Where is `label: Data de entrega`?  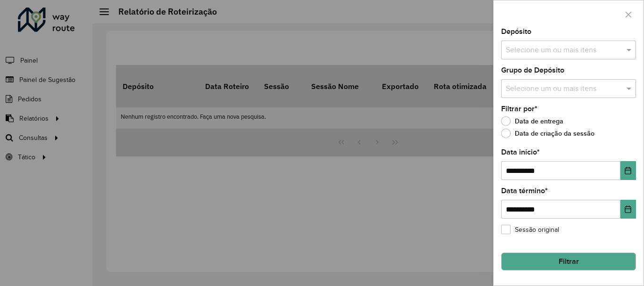 label: Data de entrega is located at coordinates (532, 121).